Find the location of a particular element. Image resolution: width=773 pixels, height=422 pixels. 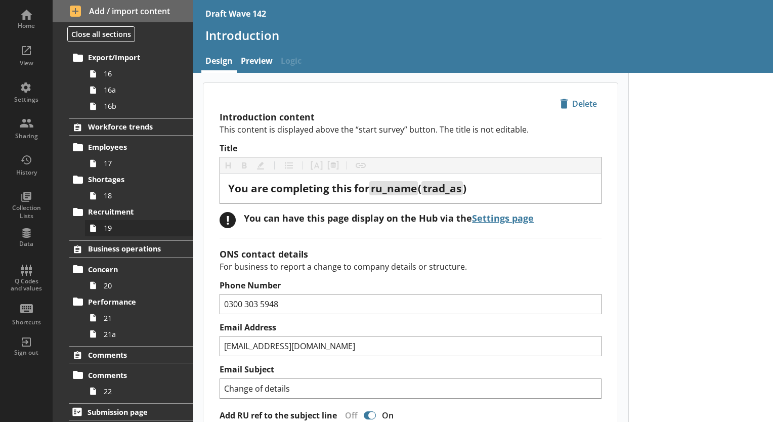

h2: Introduction content is located at coordinates (410, 117).